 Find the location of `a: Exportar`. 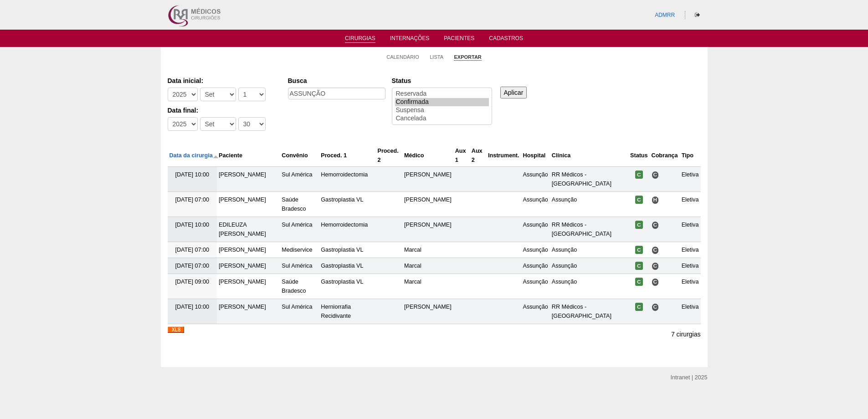

a: Exportar is located at coordinates (467, 57).